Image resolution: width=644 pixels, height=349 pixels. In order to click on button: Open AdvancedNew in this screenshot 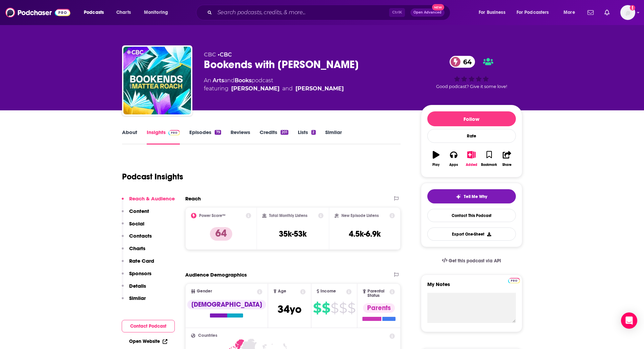, I will do `click(428, 13)`.